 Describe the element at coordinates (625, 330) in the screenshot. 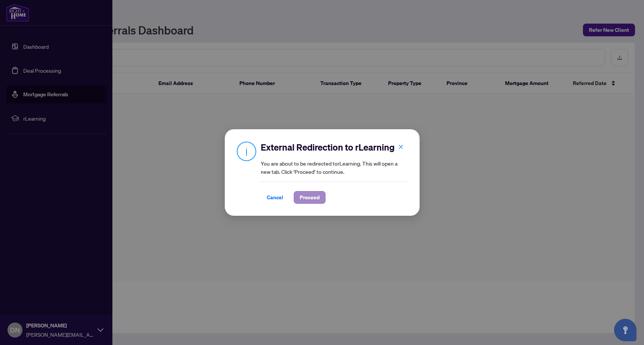

I see `button: Open asap` at that location.